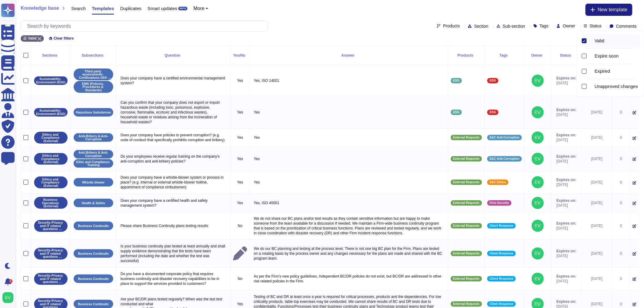 The width and height of the screenshot is (644, 308). What do you see at coordinates (349, 279) in the screenshot?
I see `p: As per the Firm’s new policy guidelines, Independent BC/DR policies do not exist, but BC/DR are a...` at bounding box center [349, 279].